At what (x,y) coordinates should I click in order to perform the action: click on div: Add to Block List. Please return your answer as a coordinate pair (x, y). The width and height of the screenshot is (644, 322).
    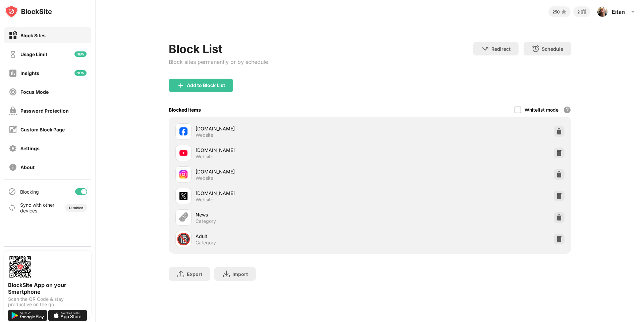
    Looking at the image, I should click on (206, 85).